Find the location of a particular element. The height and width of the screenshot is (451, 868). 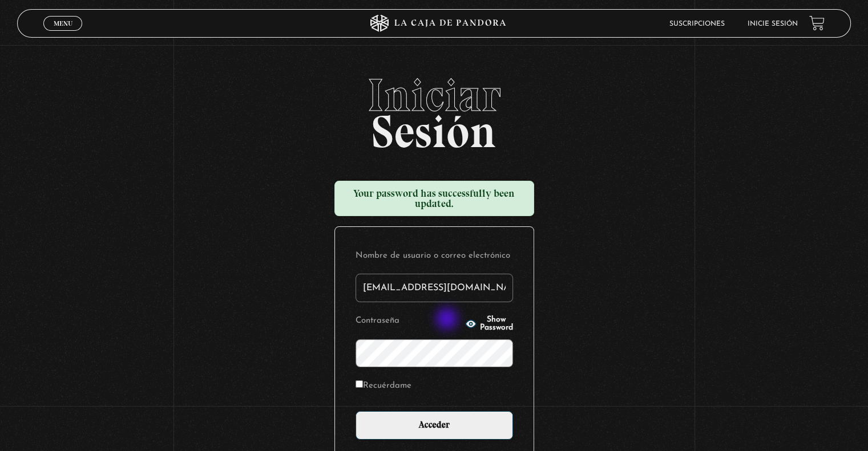

button: Show Password is located at coordinates (489, 324).